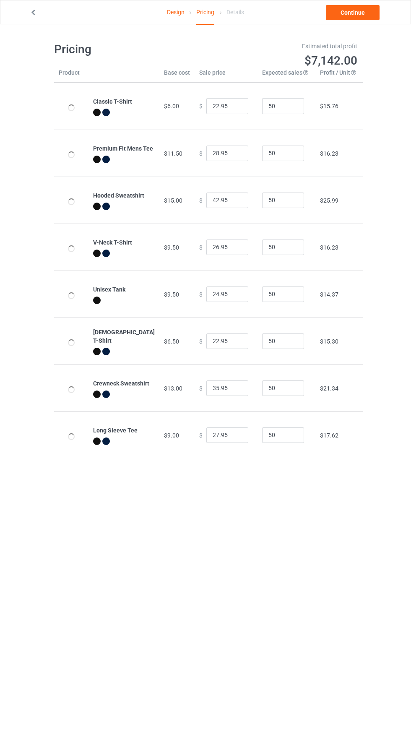  Describe the element at coordinates (353, 13) in the screenshot. I see `a: Continue` at that location.